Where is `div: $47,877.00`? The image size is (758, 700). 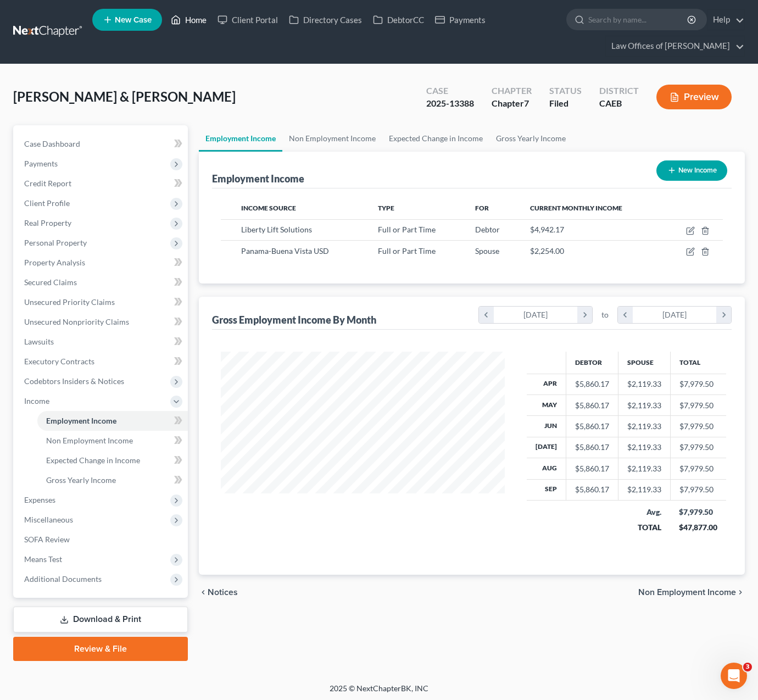
div: $47,877.00 is located at coordinates (698, 528).